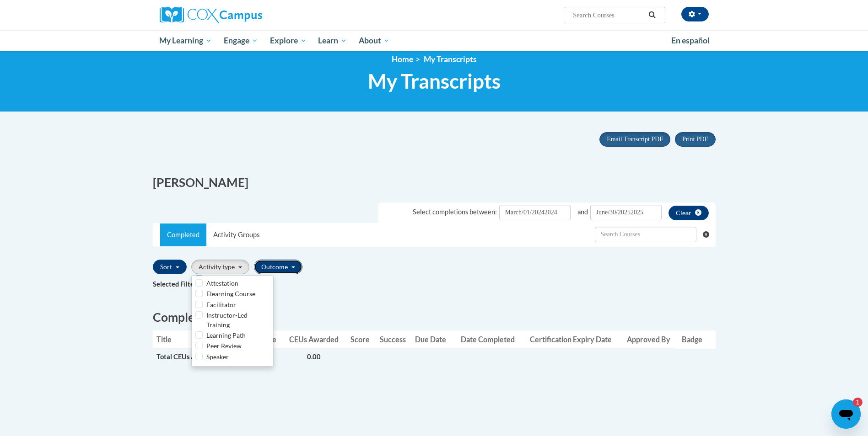  I want to click on td: Actions, so click(648, 358).